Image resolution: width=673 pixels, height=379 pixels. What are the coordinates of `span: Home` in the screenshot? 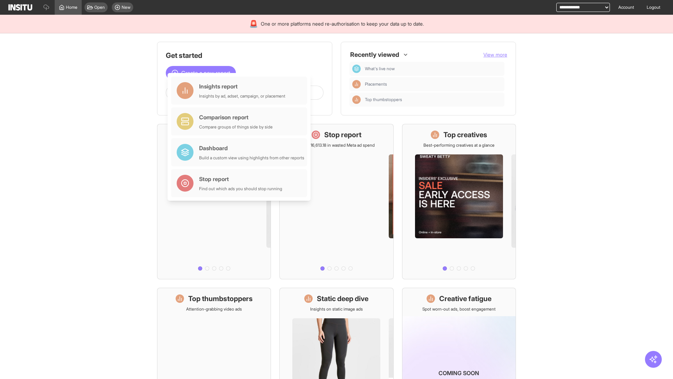 It's located at (72, 7).